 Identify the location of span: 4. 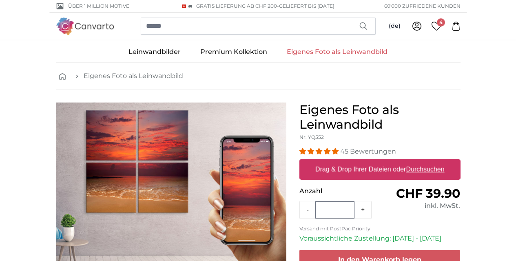
(441, 22).